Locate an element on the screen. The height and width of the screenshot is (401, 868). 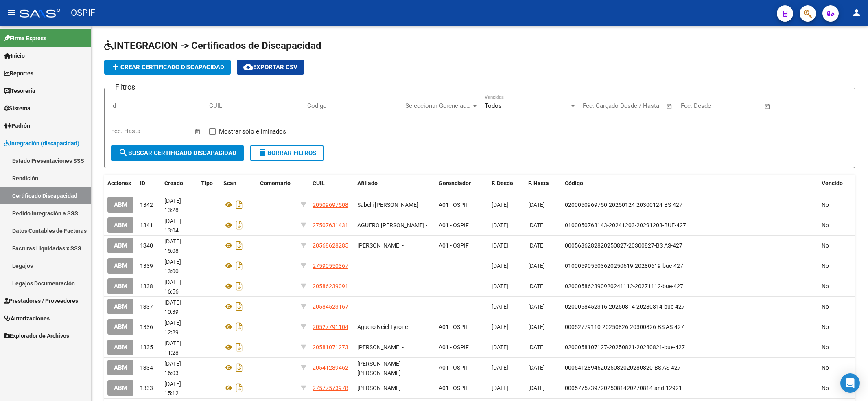
h3: Filtros is located at coordinates (125, 87).